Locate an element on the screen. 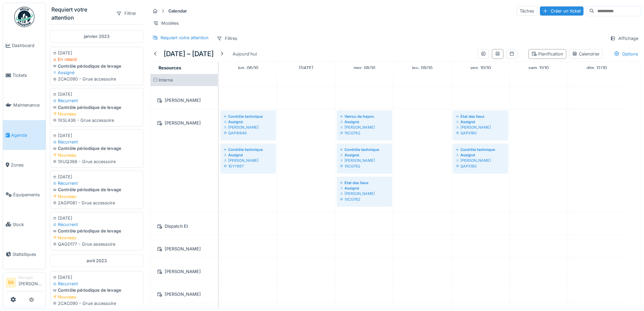 This screenshot has height=311, width=644. div: Calendrier is located at coordinates (586, 53).